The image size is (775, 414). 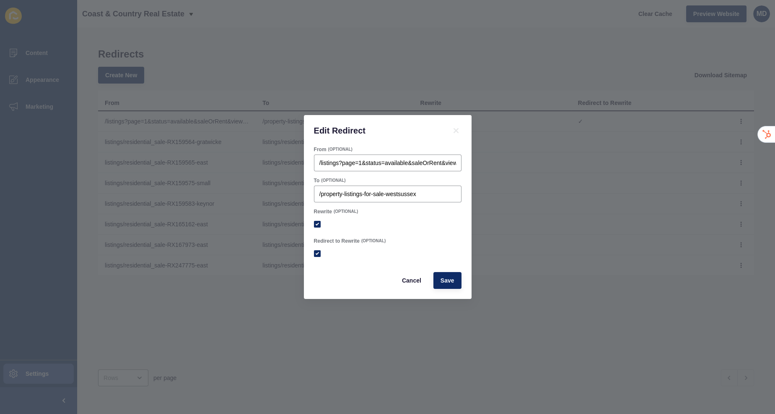 What do you see at coordinates (337, 241) in the screenshot?
I see `label: Redirect to Rewrite` at bounding box center [337, 241].